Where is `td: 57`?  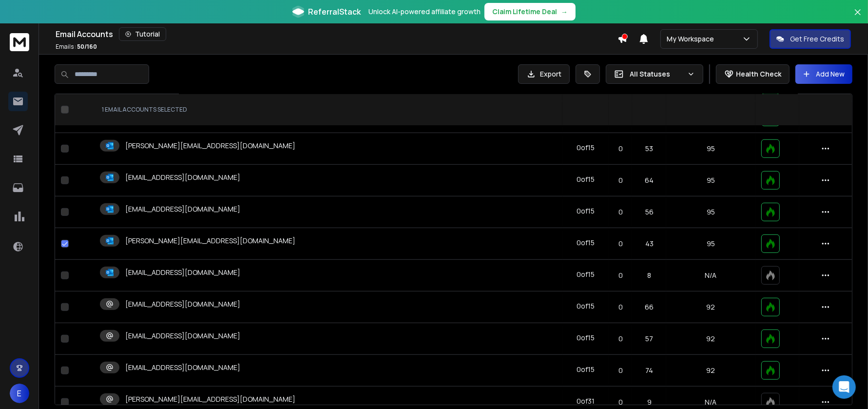
td: 57 is located at coordinates (649, 339).